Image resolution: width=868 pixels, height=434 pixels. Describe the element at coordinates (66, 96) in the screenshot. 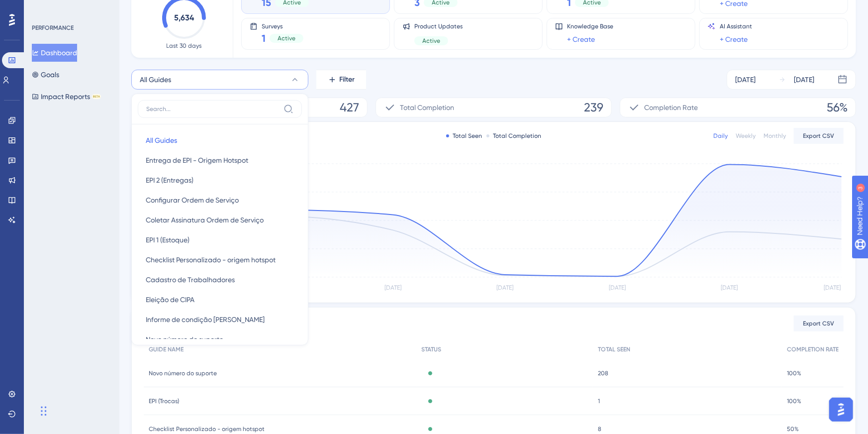

I see `button: Impact ReportsBETA` at that location.